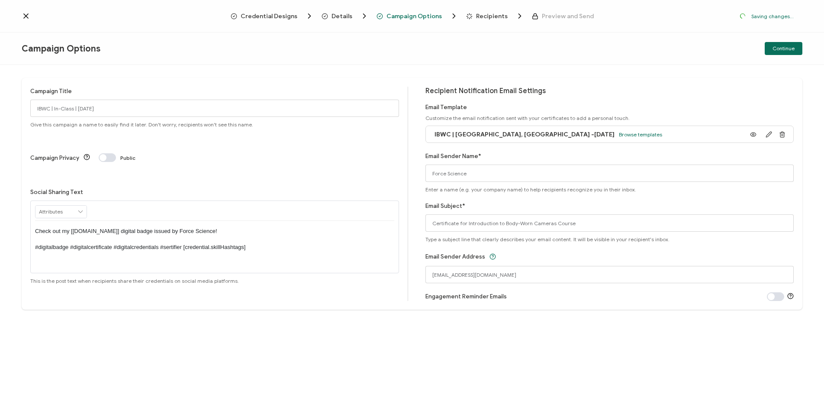  What do you see at coordinates (141, 124) in the screenshot?
I see `span: Give this campaign a name to easily find it later. Don't worry, recipients won't see this name.` at bounding box center [141, 124].